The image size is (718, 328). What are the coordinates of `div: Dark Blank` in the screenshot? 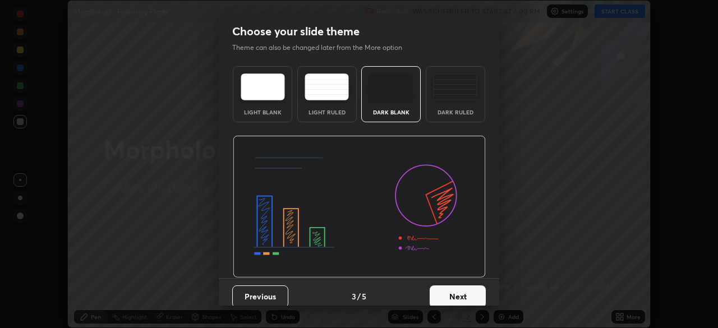 It's located at (391, 112).